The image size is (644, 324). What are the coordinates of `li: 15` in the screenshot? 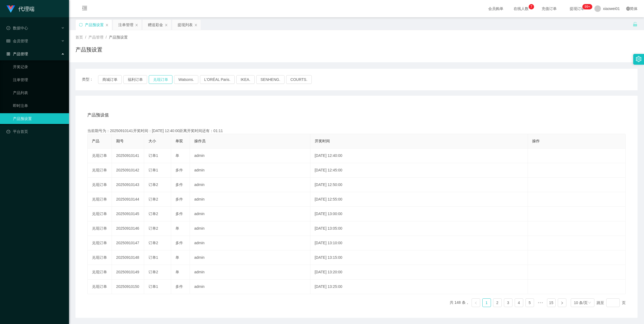 It's located at (551, 303).